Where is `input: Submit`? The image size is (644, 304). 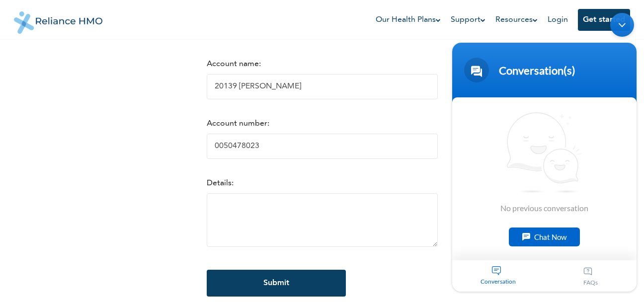
input: Submit is located at coordinates (276, 283).